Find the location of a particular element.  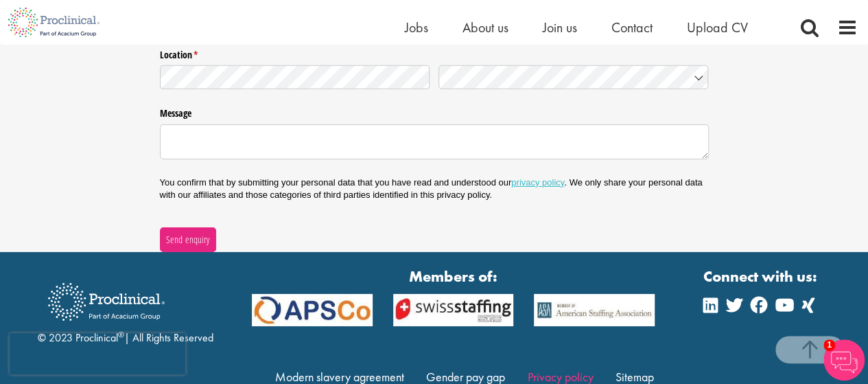

div: © 2023 Proclinical | All Rights Reserved is located at coordinates (126, 309).